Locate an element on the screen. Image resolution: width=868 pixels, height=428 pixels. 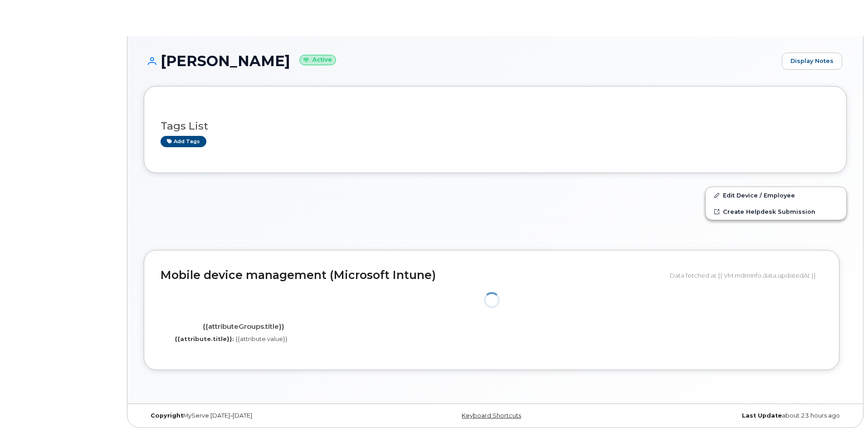
h4: {{attributeGroups.title}} is located at coordinates (243, 327).